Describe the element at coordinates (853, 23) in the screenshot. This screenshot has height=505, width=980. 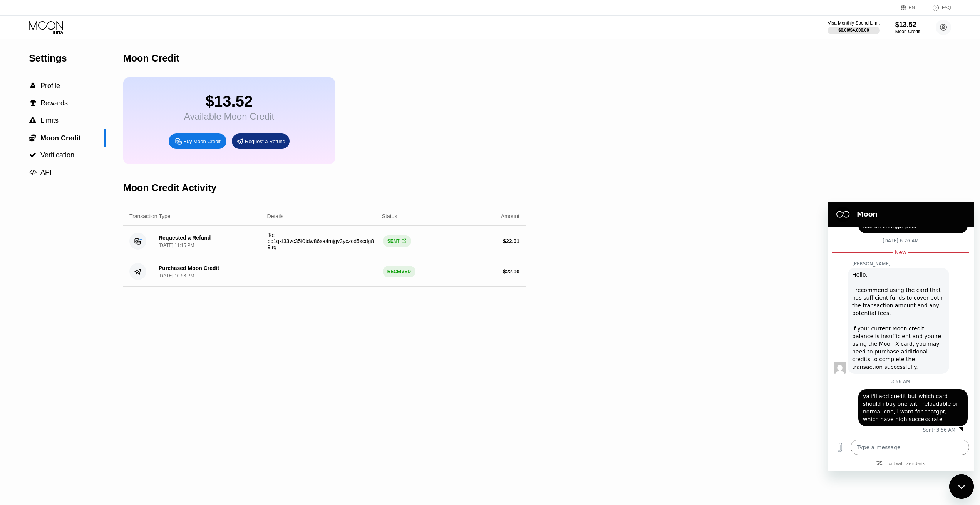
I see `div: Visa Monthly Spend Limit` at that location.